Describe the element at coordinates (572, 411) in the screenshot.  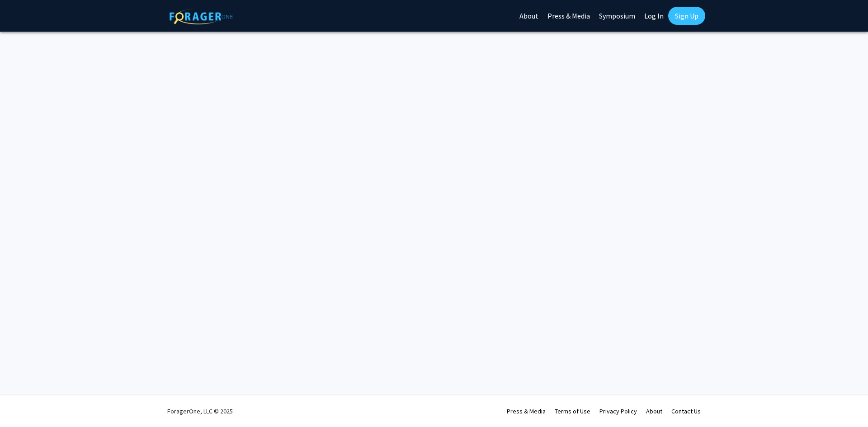
I see `a: Terms of Use` at that location.